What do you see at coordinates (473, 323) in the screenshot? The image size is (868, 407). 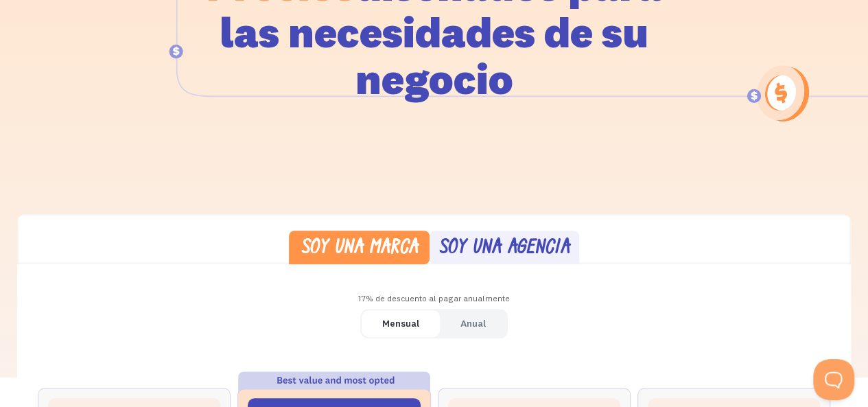 I see `font: Anual` at bounding box center [473, 323].